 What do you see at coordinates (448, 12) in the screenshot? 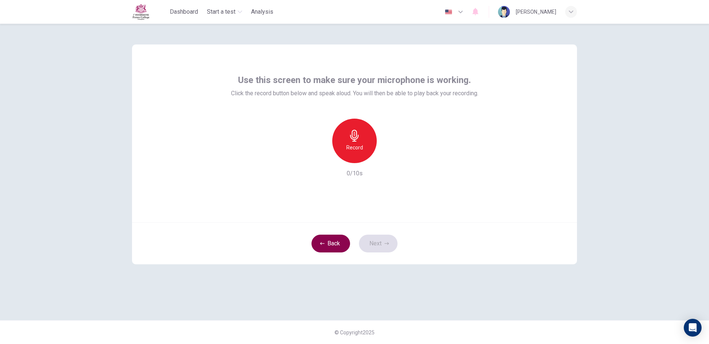
I see `img: en` at bounding box center [448, 12].